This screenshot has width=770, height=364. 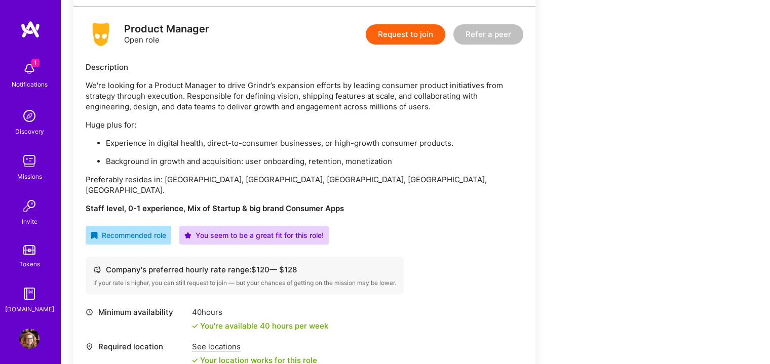 I want to click on div: You're available 40 hours per week, so click(x=260, y=326).